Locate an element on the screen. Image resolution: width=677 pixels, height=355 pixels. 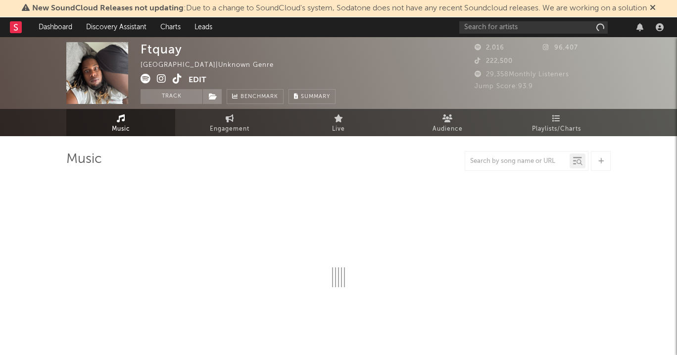
a: Live is located at coordinates (338, 122).